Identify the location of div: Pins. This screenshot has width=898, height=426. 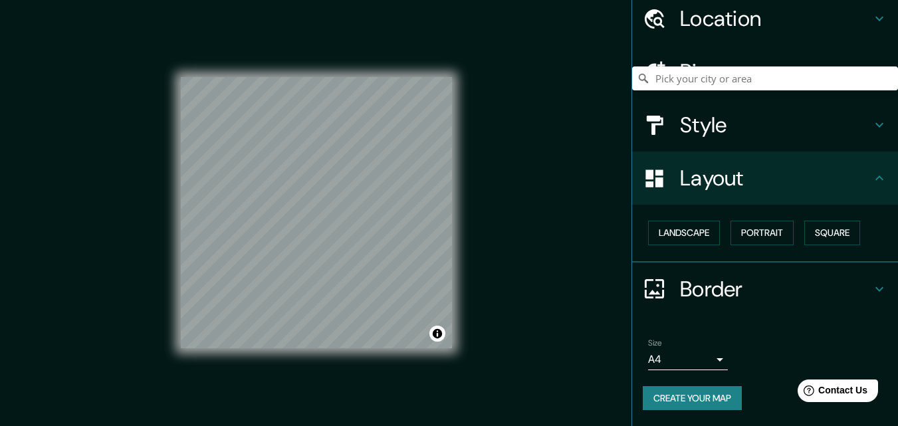
(765, 72).